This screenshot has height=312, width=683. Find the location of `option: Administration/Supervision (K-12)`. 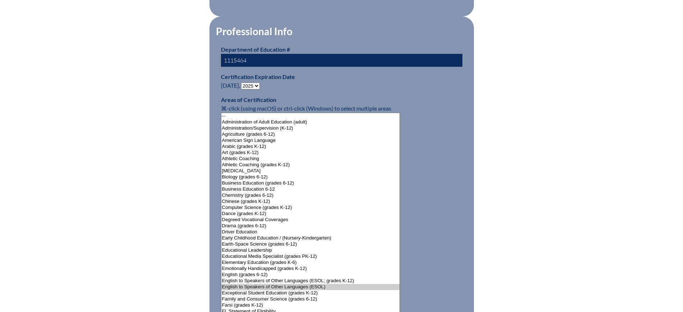

option: Administration/Supervision (K-12) is located at coordinates (311, 128).